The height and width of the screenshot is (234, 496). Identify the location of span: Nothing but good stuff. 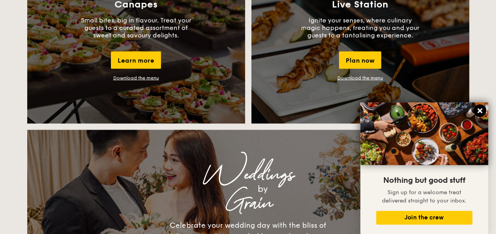
(424, 181).